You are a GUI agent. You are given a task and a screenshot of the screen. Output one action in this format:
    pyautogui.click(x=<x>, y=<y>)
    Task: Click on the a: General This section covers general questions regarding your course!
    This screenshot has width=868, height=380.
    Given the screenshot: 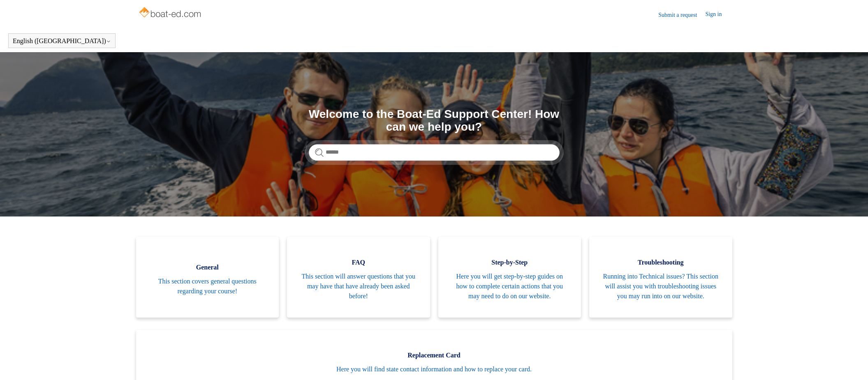 What is the action you would take?
    pyautogui.click(x=207, y=277)
    